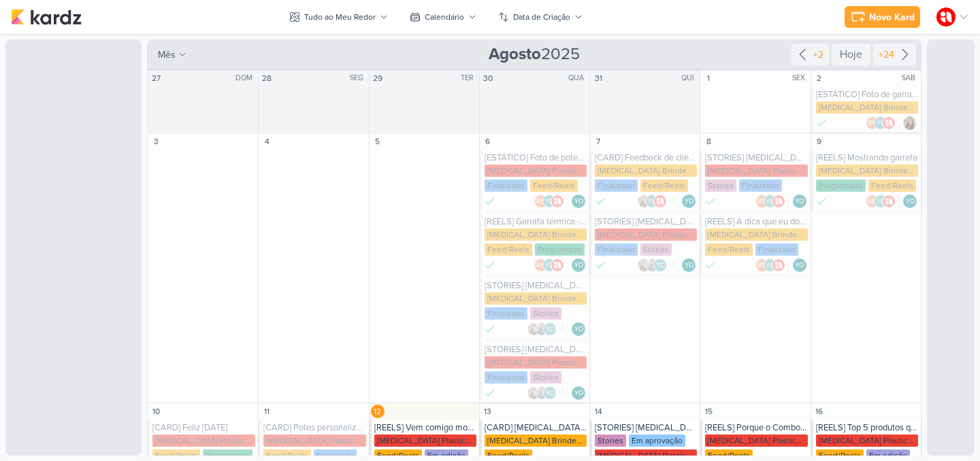 The width and height of the screenshot is (980, 461). I want to click on div: 29, so click(378, 78).